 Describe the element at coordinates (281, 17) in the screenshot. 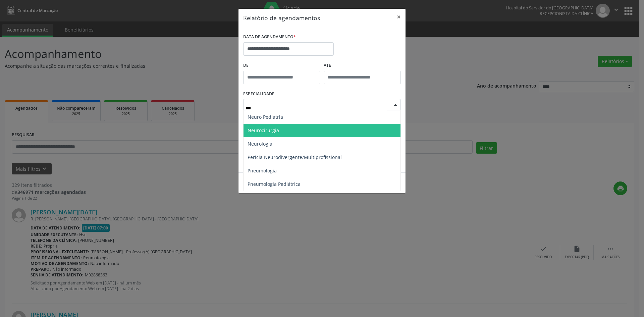

I see `h5: Relatório de agendamentos` at that location.